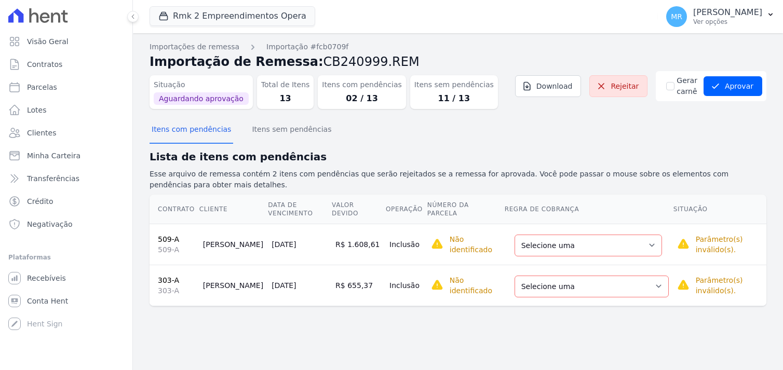  Describe the element at coordinates (727, 22) in the screenshot. I see `p: Ver opções` at that location.